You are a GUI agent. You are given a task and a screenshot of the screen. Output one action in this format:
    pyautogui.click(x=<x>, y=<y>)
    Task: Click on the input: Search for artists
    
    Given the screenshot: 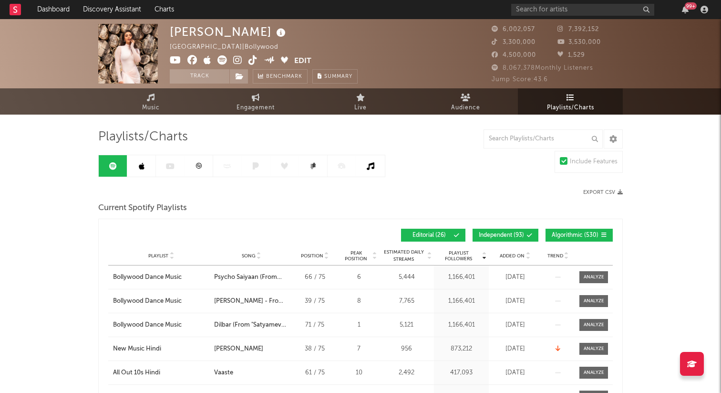 What is the action you would take?
    pyautogui.click(x=583, y=10)
    